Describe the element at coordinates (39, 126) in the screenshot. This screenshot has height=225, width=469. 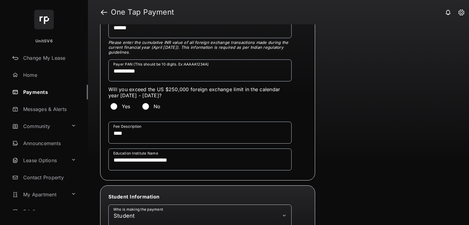
I see `a: Community` at that location.